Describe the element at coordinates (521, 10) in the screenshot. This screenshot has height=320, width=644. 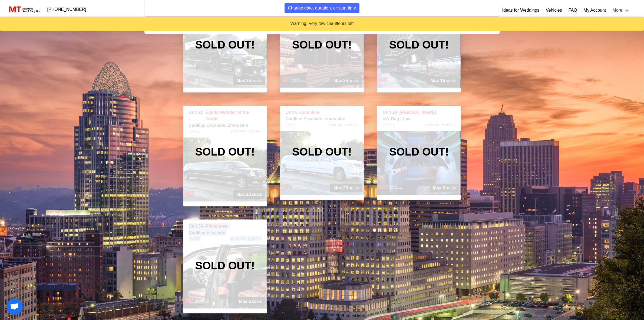
I see `a: Ideas for Weddings` at that location.